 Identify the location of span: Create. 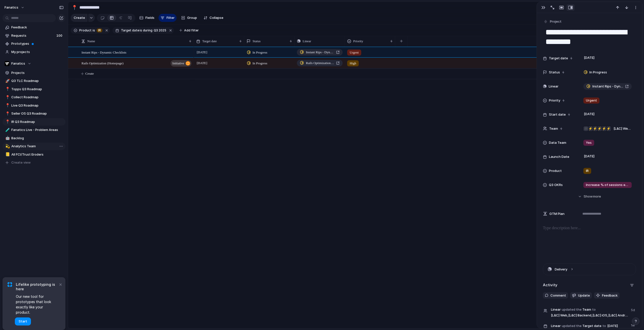
(79, 18).